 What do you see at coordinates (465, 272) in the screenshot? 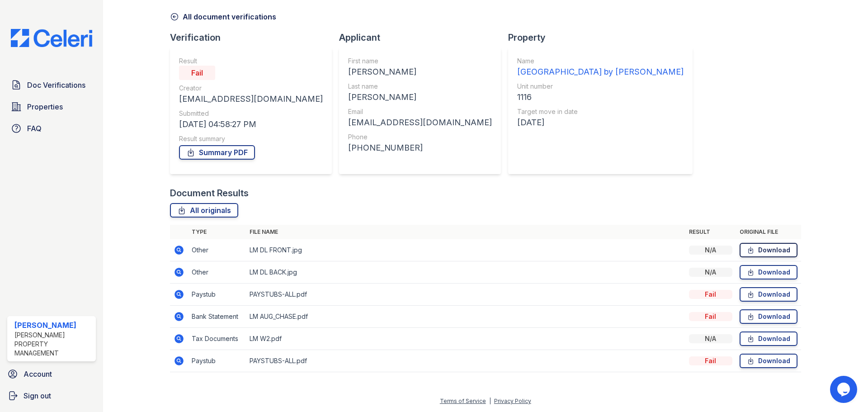
I see `td: LM DL BACK.jpg` at bounding box center [465, 272].